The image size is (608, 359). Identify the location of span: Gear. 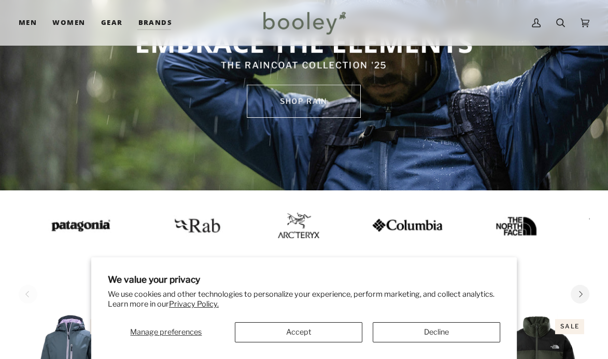
(112, 23).